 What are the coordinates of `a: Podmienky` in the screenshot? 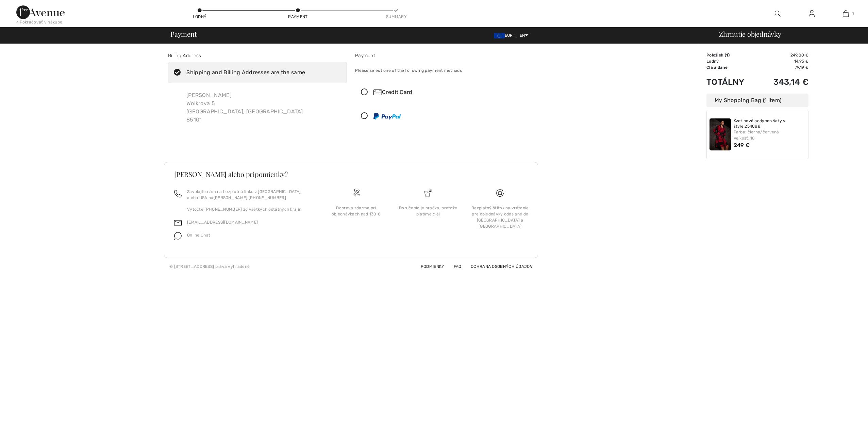 It's located at (428, 266).